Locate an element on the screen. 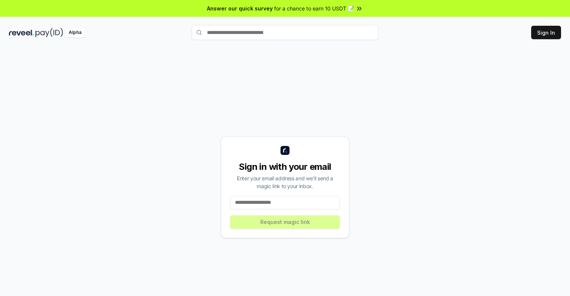 The height and width of the screenshot is (296, 570). div: Enter your email address and we’ll send a magic link to your inbox. is located at coordinates (285, 182).